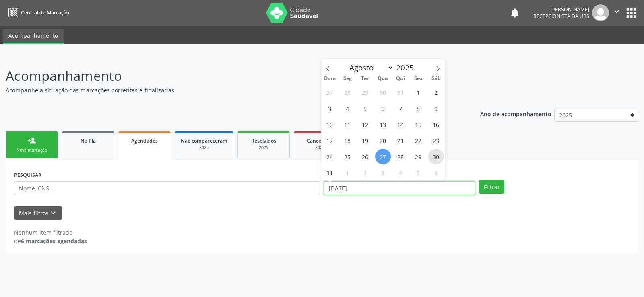 Image resolution: width=644 pixels, height=297 pixels. I want to click on span: Central de Marcação, so click(45, 12).